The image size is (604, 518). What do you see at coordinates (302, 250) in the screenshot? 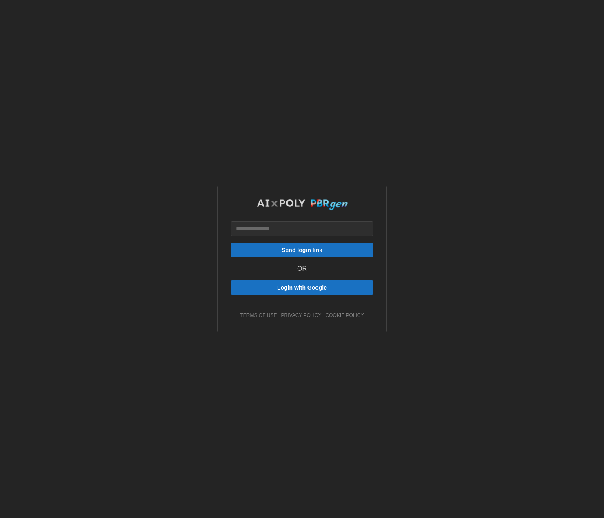
I see `button: Send login link` at bounding box center [302, 250].